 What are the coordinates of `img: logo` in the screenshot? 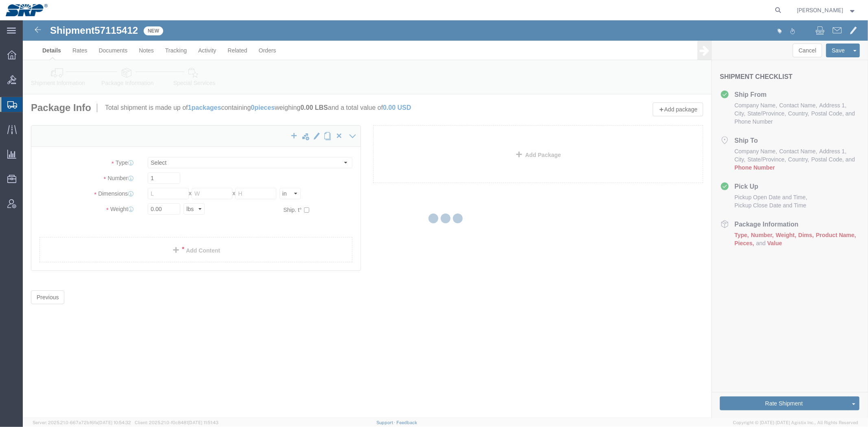 It's located at (27, 10).